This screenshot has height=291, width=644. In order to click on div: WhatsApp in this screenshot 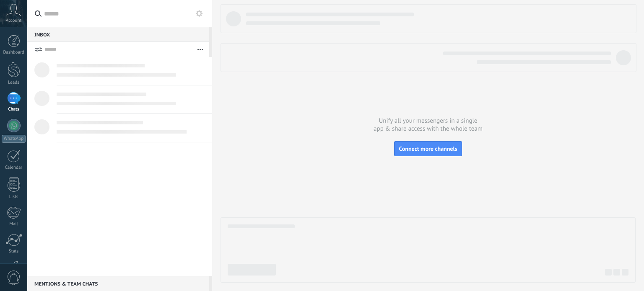, I will do `click(14, 139)`.